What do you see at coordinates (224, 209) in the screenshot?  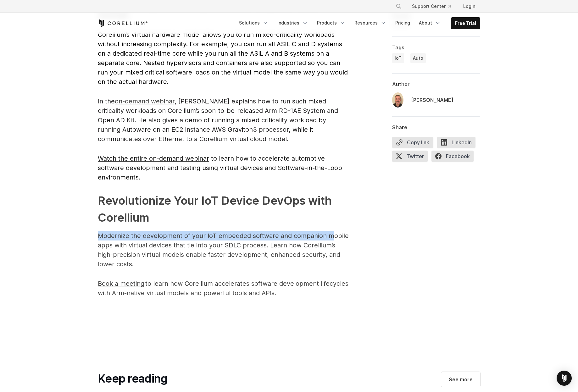 I see `h2: Revolutionize Your IoT Device DevOps with Corellium` at bounding box center [224, 209].